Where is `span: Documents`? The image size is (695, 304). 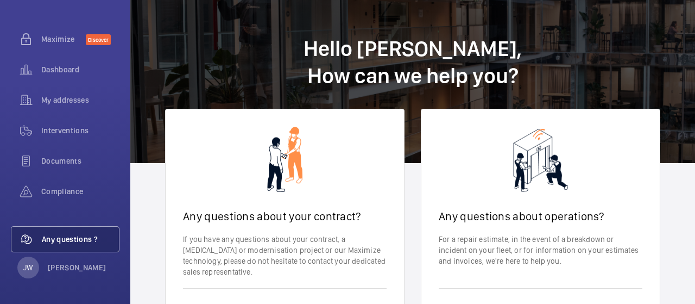 span: Documents is located at coordinates (80, 161).